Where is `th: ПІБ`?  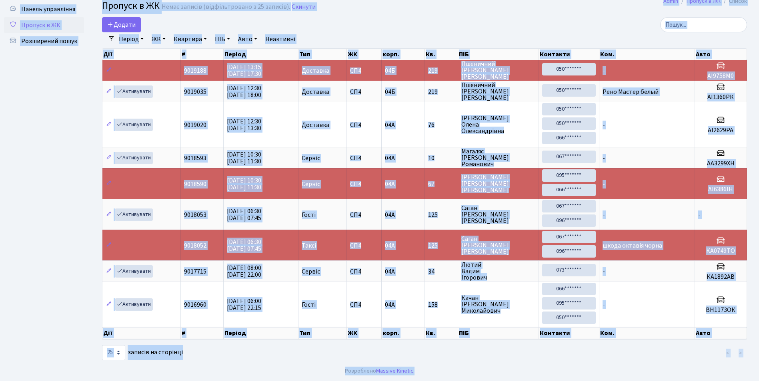 th: ПІБ is located at coordinates (498, 333).